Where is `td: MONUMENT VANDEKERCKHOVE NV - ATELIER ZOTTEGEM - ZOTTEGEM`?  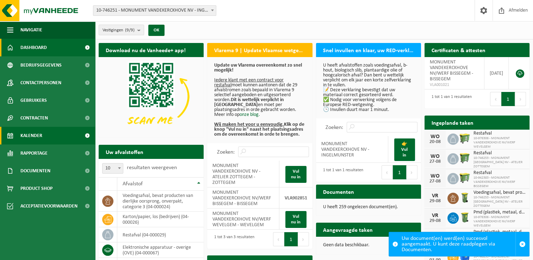
td: MONUMENT VANDEKERCKHOVE NV - ATELIER ZOTTEGEM - ZOTTEGEM is located at coordinates (243, 174).